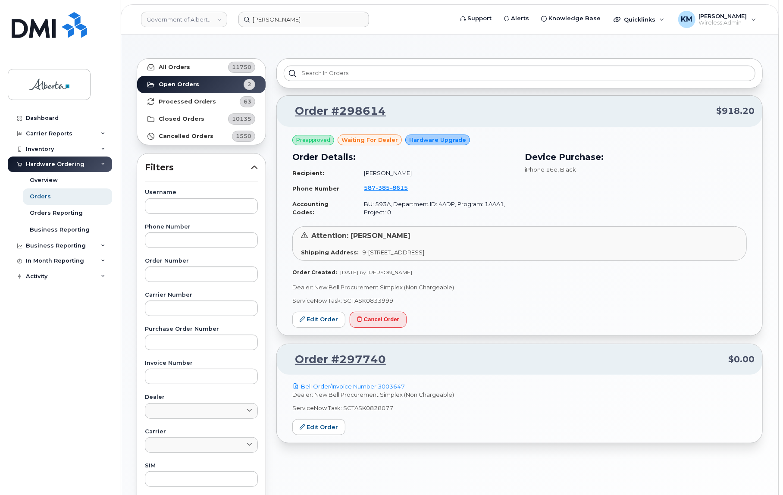  Describe the element at coordinates (435, 208) in the screenshot. I see `td: BU: 593A, Department ID: 4ADP, Program: 1AAA1, Project: 0` at that location.